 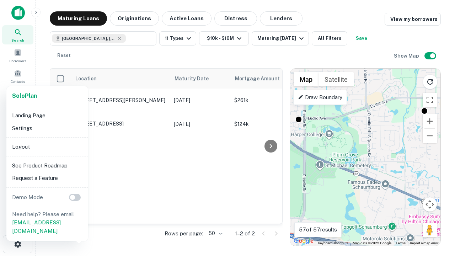 What do you see at coordinates (47, 166) in the screenshot?
I see `li: See Product Roadmap` at bounding box center [47, 166].